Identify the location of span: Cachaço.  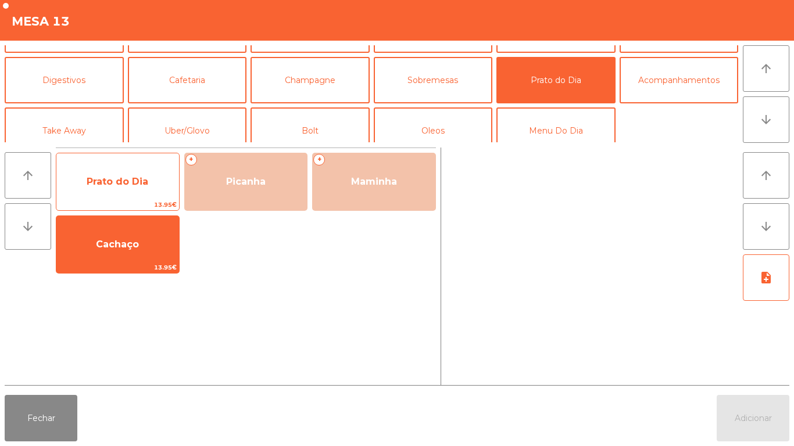
(117, 244).